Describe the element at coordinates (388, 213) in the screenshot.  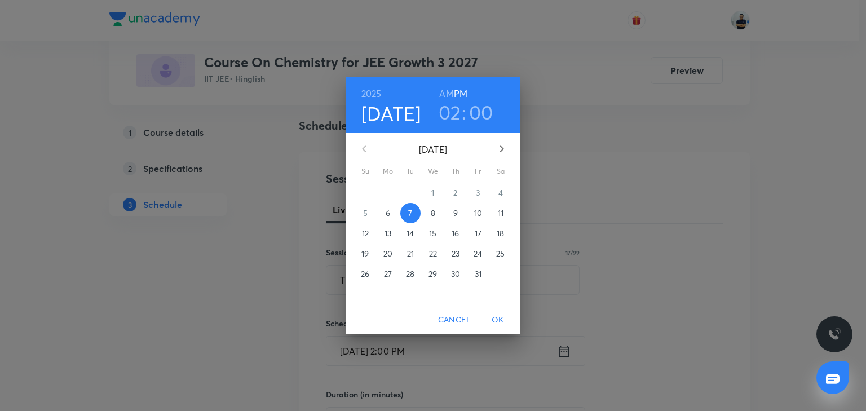
I see `p: 6` at that location.